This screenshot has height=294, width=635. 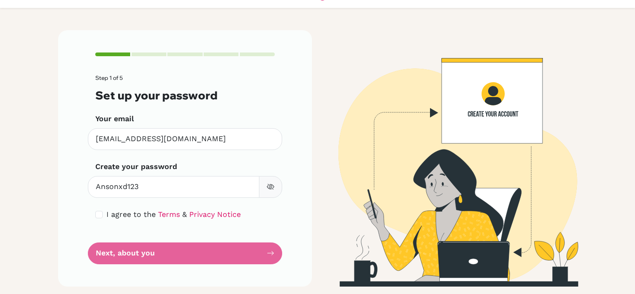 I want to click on h3: Set up your password, so click(x=185, y=95).